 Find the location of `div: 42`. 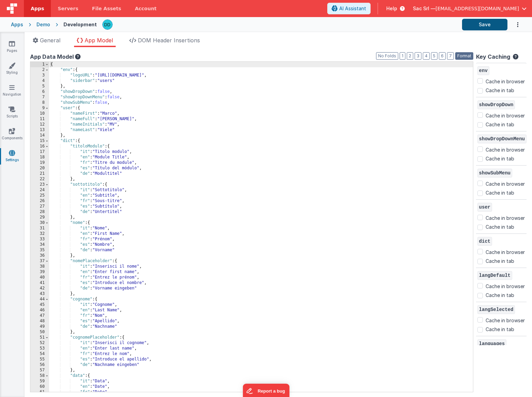

div: 42 is located at coordinates (39, 288).